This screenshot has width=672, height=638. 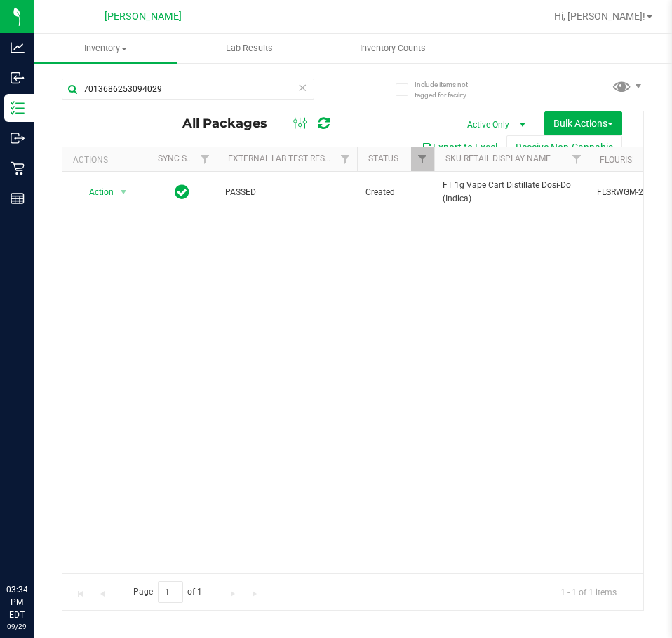 What do you see at coordinates (303, 88) in the screenshot?
I see `span: Clear` at bounding box center [303, 88].